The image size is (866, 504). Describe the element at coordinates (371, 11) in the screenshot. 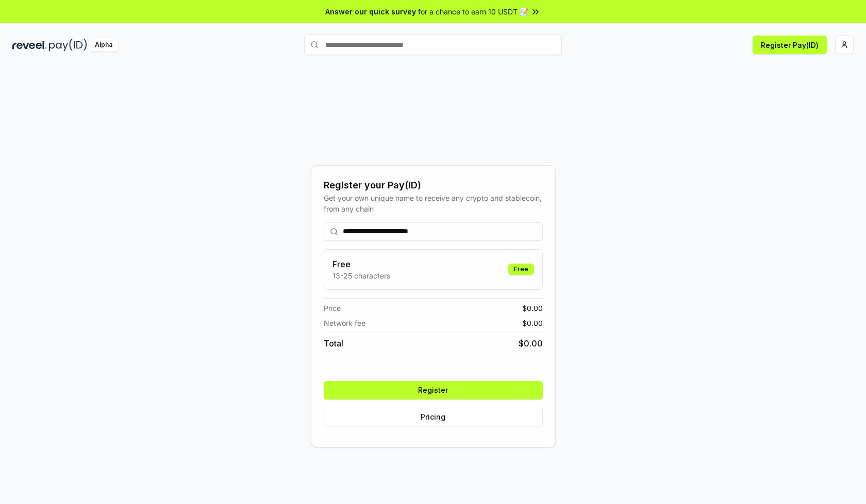

I see `span: Answer our quick survey` at that location.